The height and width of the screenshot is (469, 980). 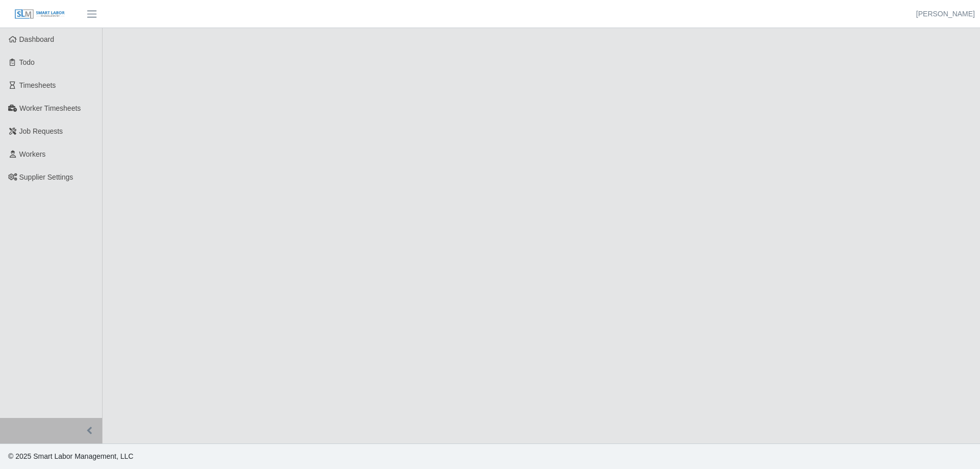 What do you see at coordinates (37, 39) in the screenshot?
I see `span: Dashboard` at bounding box center [37, 39].